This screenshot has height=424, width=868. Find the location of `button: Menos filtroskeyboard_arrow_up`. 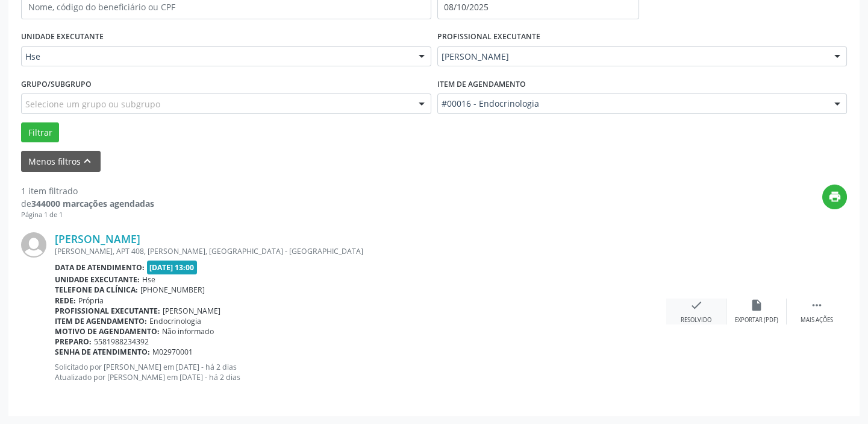

button: Menos filtroskeyboard_arrow_up is located at coordinates (61, 161).